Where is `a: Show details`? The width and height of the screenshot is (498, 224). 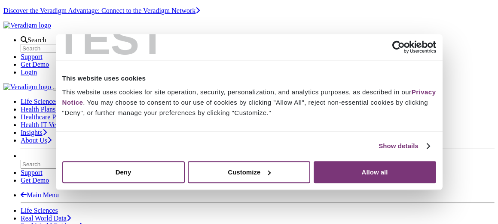 a: Show details is located at coordinates (404, 146).